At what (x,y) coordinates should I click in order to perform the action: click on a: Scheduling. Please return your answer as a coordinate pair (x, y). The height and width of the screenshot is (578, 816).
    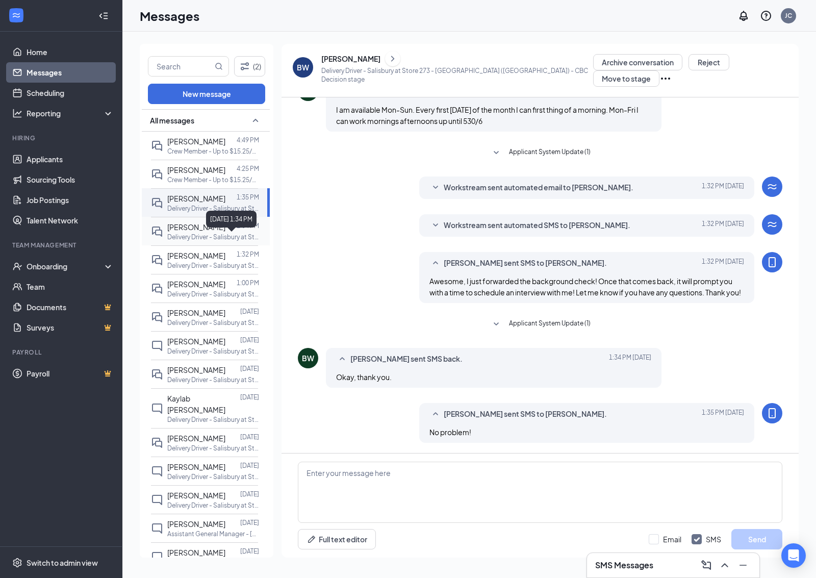
    Looking at the image, I should click on (70, 93).